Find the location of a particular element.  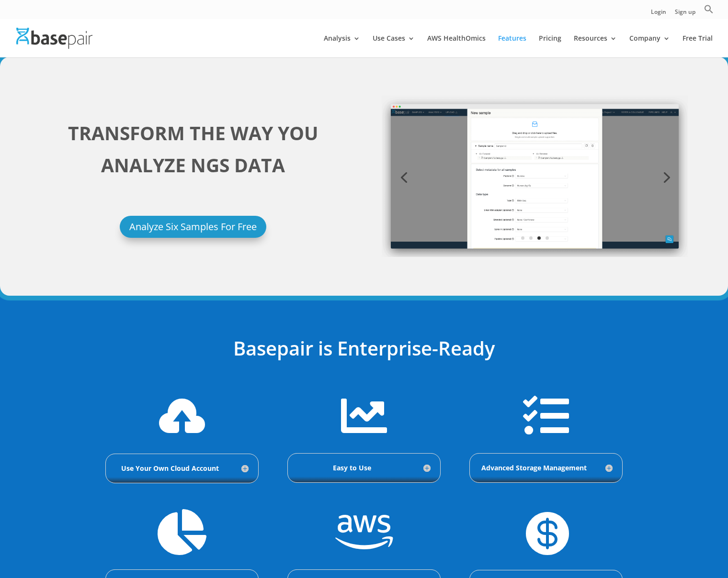

a: Analyze Six Samples For Free is located at coordinates (193, 227).